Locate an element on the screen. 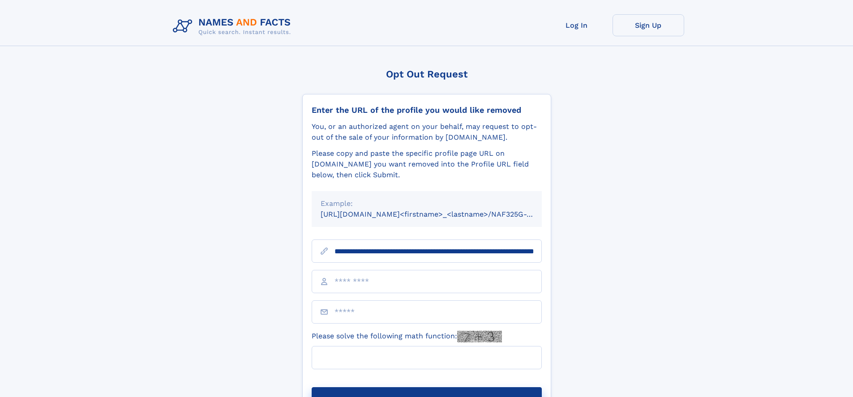 This screenshot has height=397, width=853. a: Log In is located at coordinates (577, 25).